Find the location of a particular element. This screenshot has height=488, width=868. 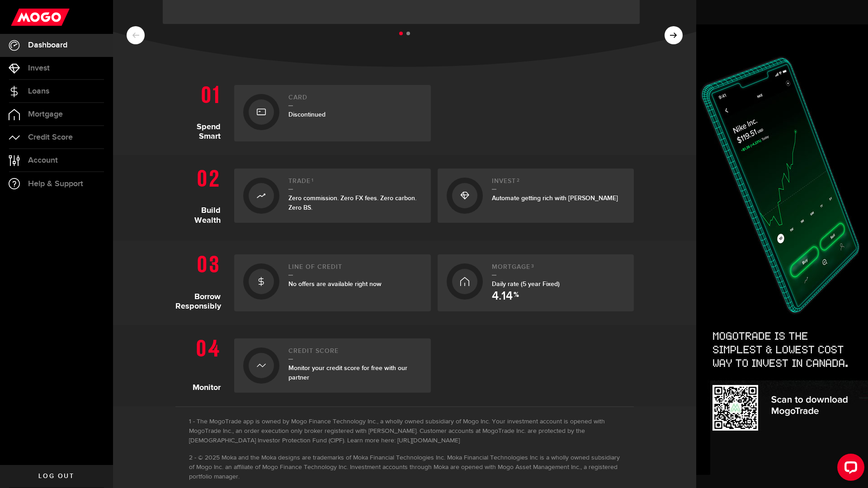

a: Trade1Zero commission. Zero FX fees. Zero carbon. Zero BS. is located at coordinates (333, 196).